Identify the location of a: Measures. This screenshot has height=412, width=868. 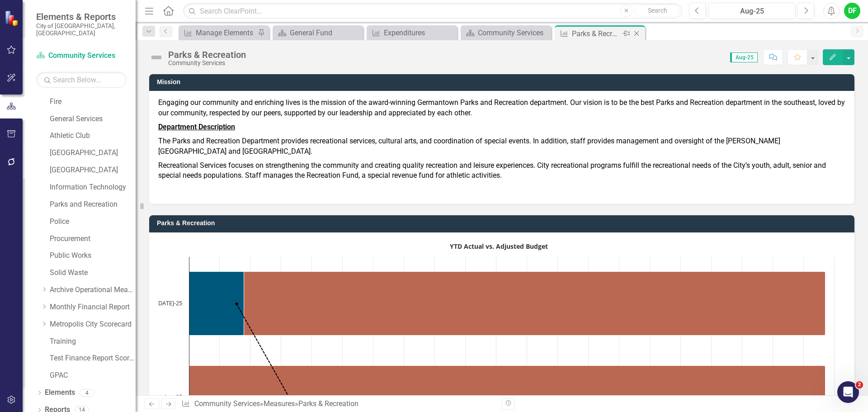
(279, 404).